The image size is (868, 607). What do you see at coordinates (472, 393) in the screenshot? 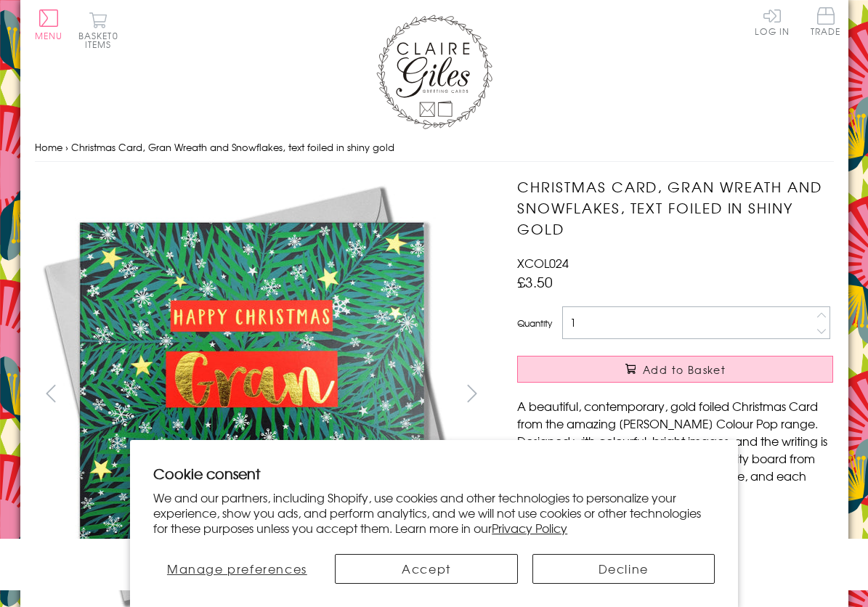
I see `button: next` at bounding box center [472, 393].